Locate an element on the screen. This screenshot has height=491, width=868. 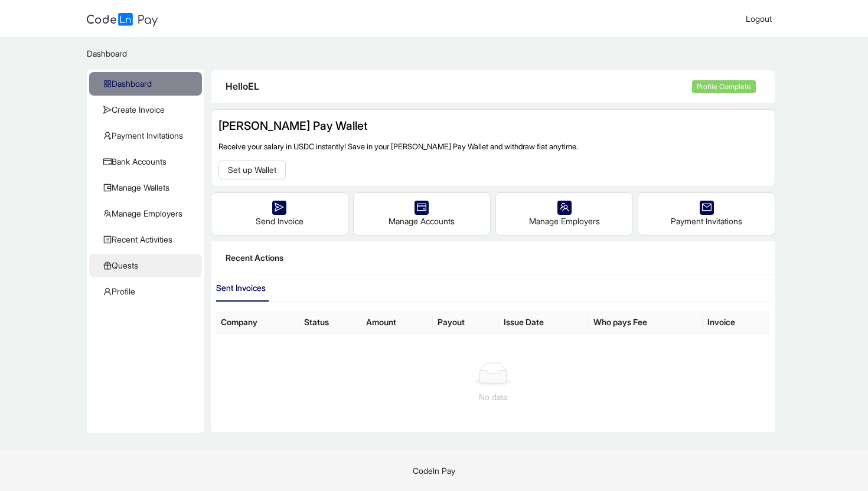
span: mail is located at coordinates (707, 208).